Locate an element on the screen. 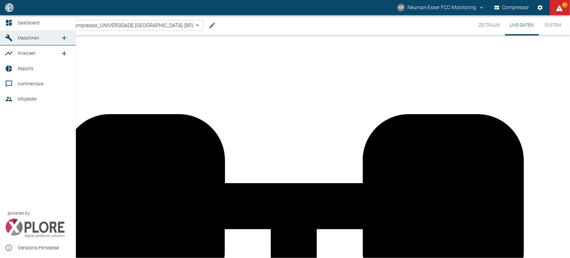  span: 87 is located at coordinates (565, 5).